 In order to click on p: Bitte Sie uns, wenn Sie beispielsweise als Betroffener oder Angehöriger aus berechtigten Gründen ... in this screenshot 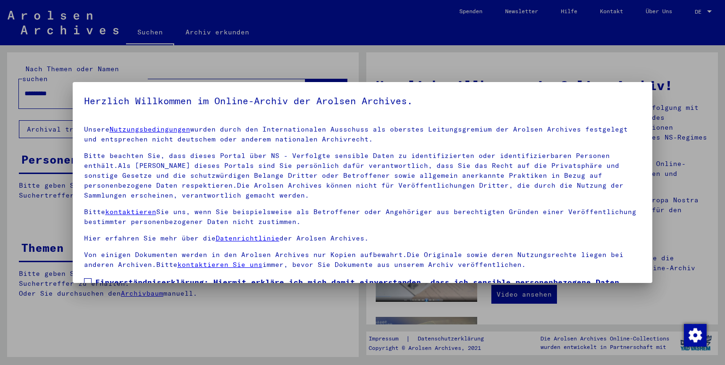, I will do `click(363, 217)`.